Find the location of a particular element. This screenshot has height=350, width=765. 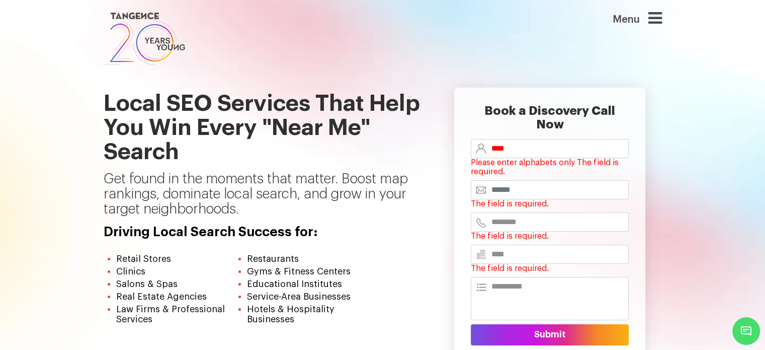

span: Clinics is located at coordinates (131, 271).